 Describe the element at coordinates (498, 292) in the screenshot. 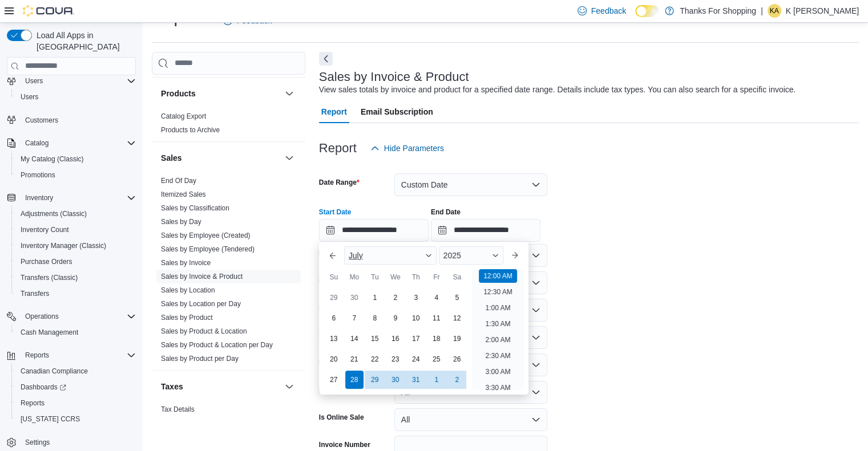

I see `li: 12:30 AM` at that location.